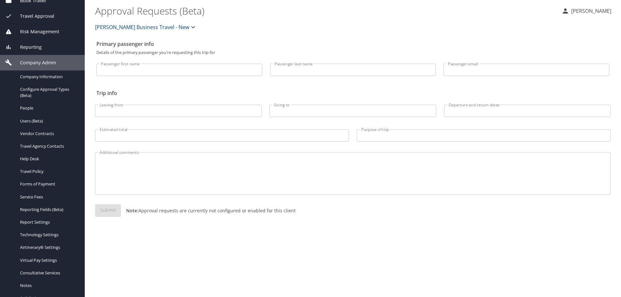 The image size is (621, 297). I want to click on span: Risk Management, so click(36, 32).